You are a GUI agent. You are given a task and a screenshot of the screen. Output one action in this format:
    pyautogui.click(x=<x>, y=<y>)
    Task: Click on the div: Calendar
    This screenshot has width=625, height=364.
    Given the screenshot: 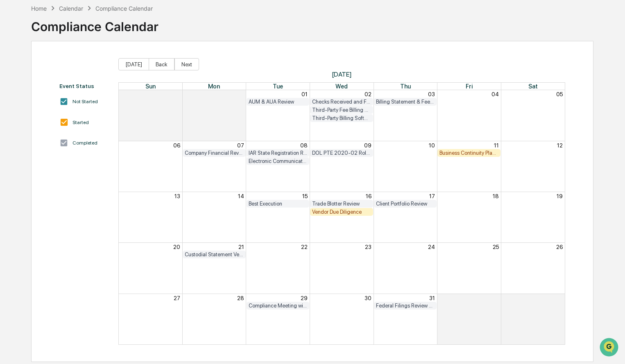 What is the action you would take?
    pyautogui.click(x=71, y=8)
    